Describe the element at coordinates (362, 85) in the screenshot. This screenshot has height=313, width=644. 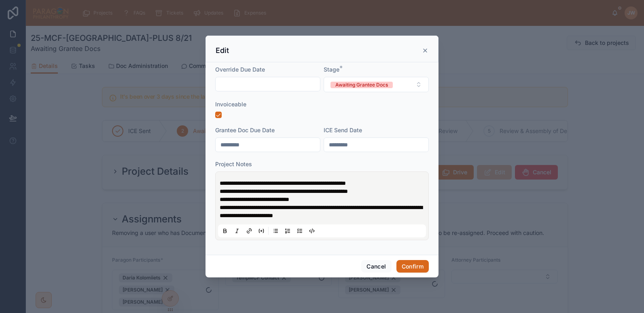
I see `div: Awaiting Grantee Docs` at that location.